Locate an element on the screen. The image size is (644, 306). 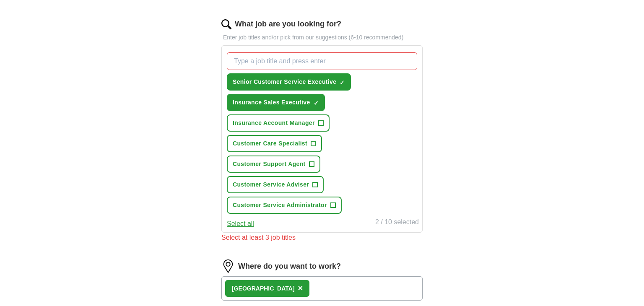
span: Customer Service Administrator is located at coordinates (280, 205).